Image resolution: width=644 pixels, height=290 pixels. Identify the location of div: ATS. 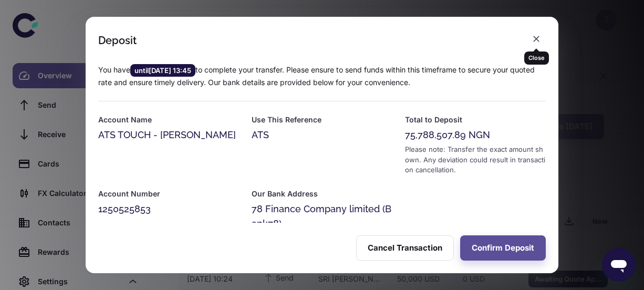
(322, 135).